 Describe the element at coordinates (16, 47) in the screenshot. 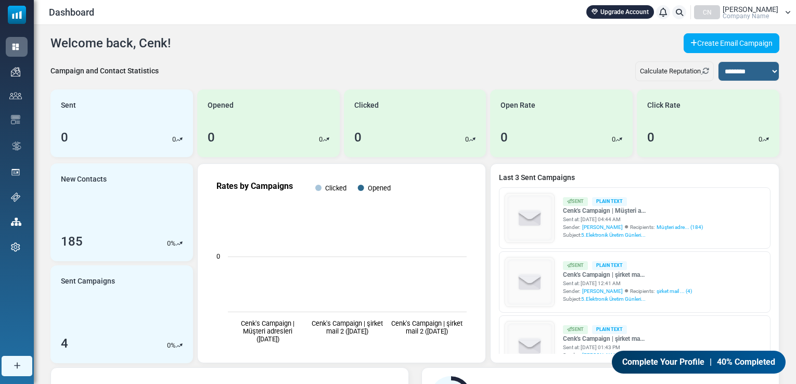

I see `img: dashboard-icon-active.svg` at that location.